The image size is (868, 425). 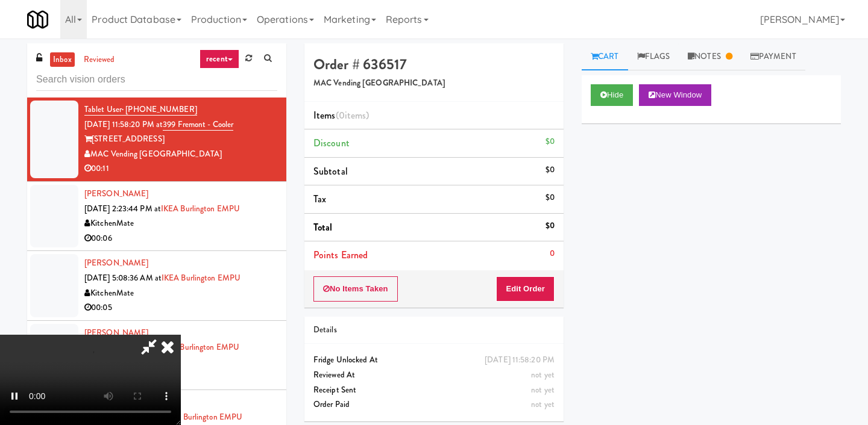 I want to click on div: 00:11, so click(x=181, y=169).